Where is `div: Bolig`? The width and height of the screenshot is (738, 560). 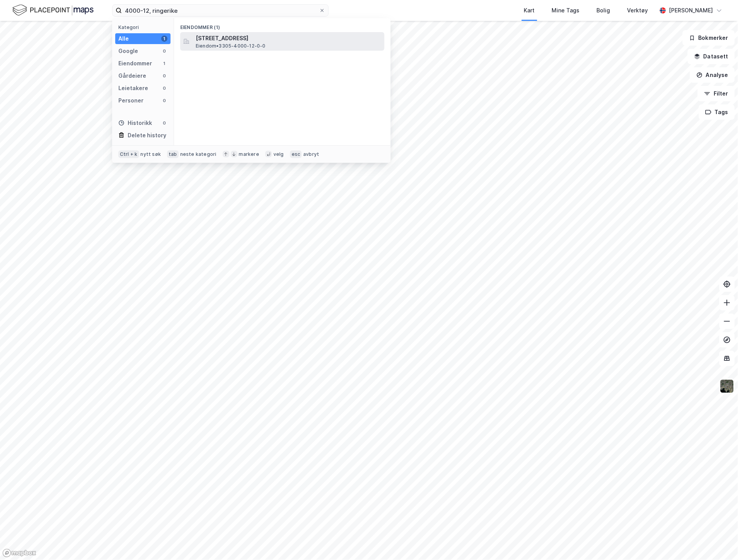 div: Bolig is located at coordinates (603, 10).